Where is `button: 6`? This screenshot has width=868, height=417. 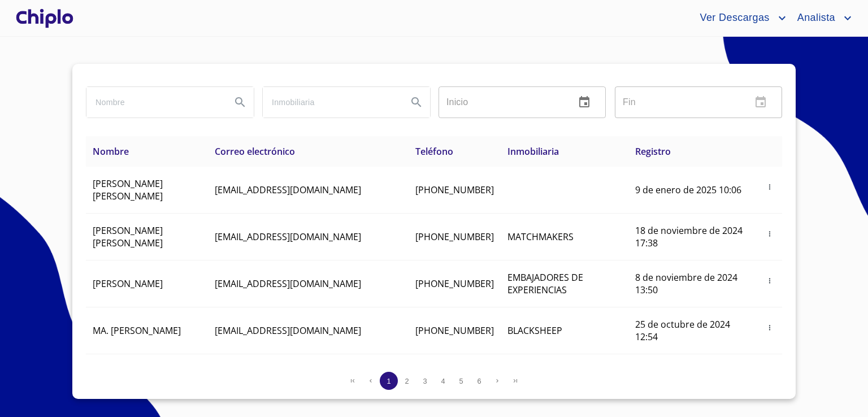 button: 6 is located at coordinates (479, 380).